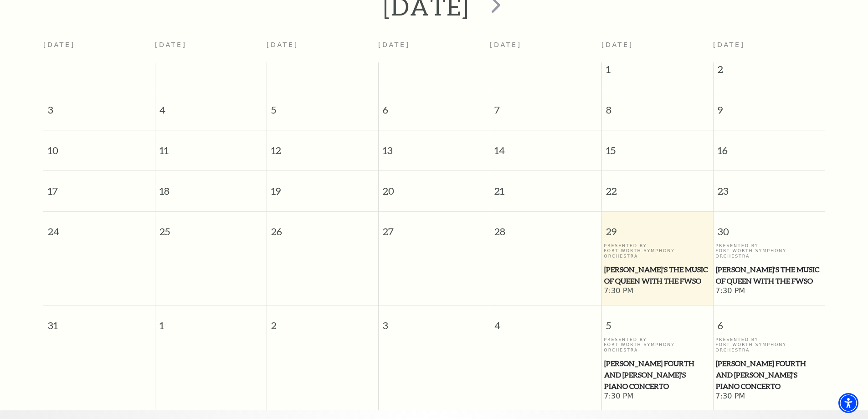  Describe the element at coordinates (545, 106) in the screenshot. I see `span: 7` at that location.